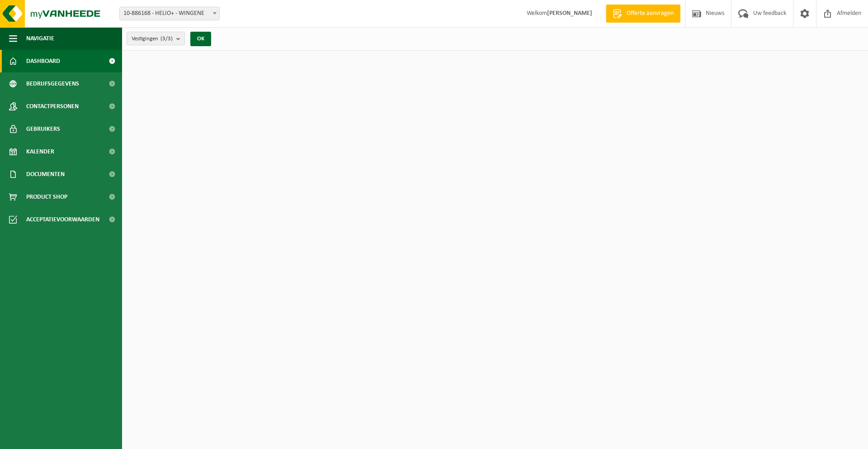 Image resolution: width=868 pixels, height=449 pixels. Describe the element at coordinates (169, 13) in the screenshot. I see `span: 10-886168 - HELIO+ - WINGENE` at that location.